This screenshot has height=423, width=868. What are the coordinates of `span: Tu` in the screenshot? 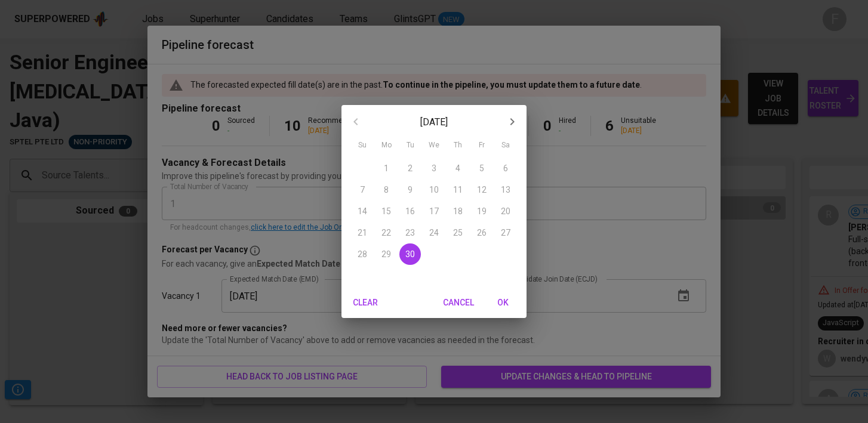 It's located at (410, 146).